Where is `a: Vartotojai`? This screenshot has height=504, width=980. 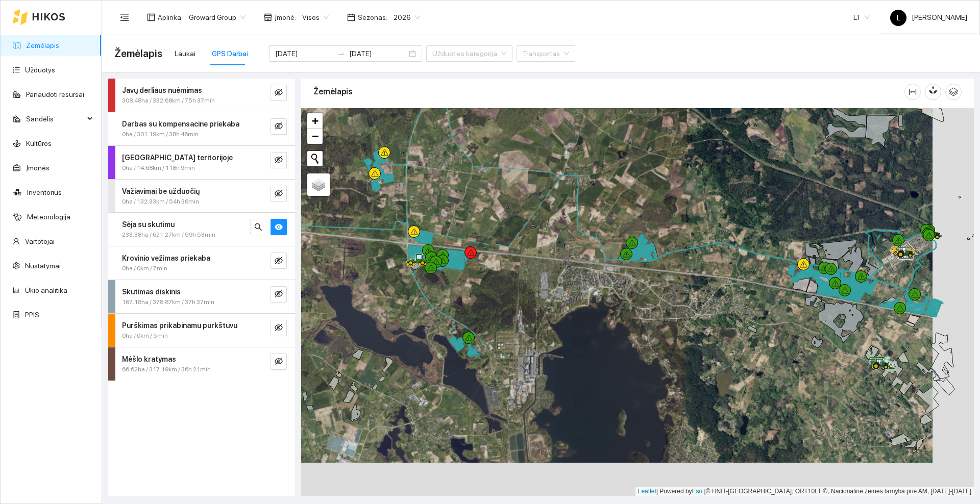 a: Vartotojai is located at coordinates (39, 241).